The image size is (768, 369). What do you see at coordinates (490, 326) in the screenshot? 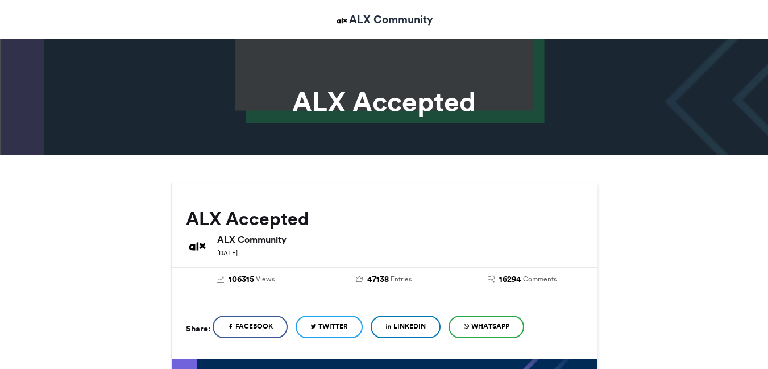
I see `span: WhatsApp` at bounding box center [490, 326].